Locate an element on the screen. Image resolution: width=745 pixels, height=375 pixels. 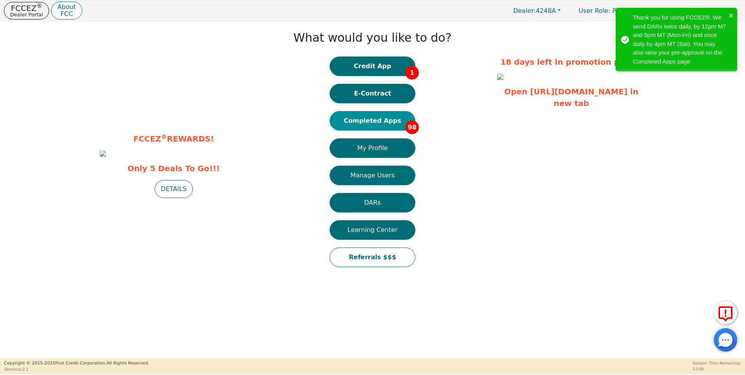
button: Completed Apps98 is located at coordinates (372, 121).